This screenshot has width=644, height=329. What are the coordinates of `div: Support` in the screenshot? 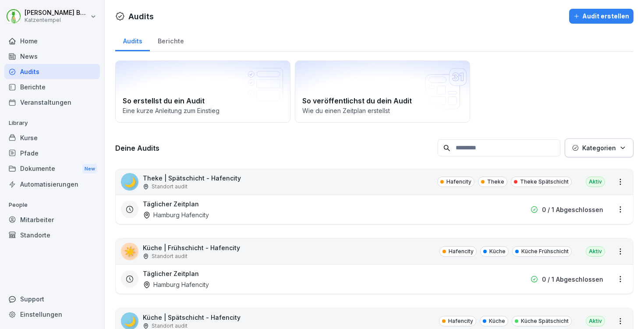 It's located at (52, 299).